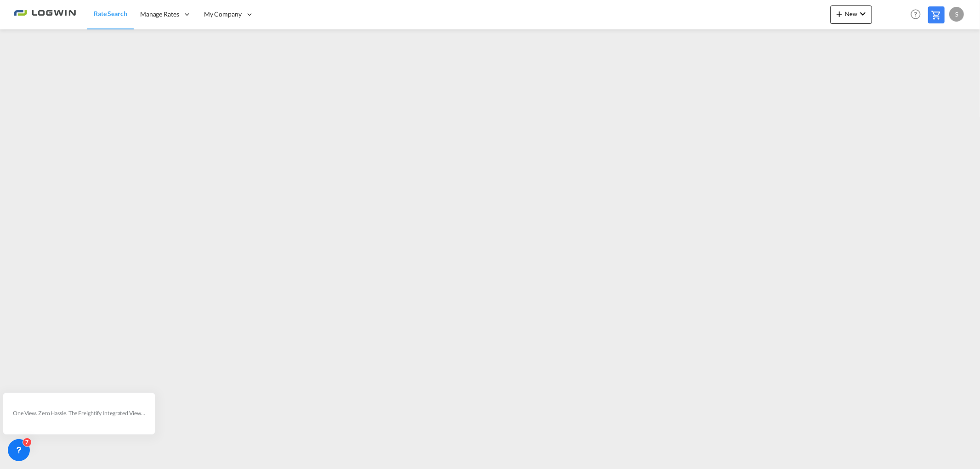  I want to click on span: Manage Rates, so click(160, 14).